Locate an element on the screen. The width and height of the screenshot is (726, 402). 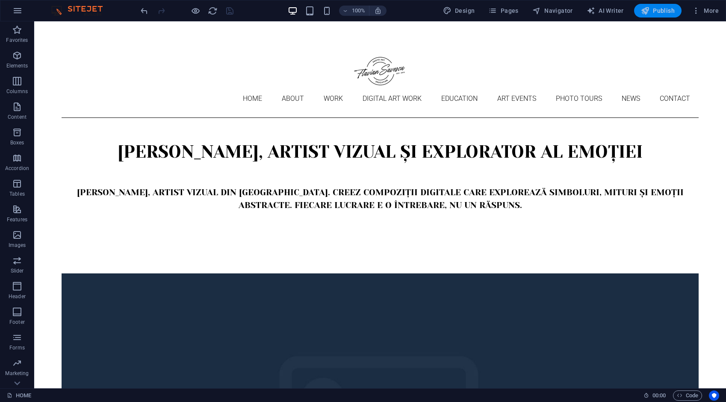
i: Undo: Change menu items (Ctrl+Z) is located at coordinates (144, 11).